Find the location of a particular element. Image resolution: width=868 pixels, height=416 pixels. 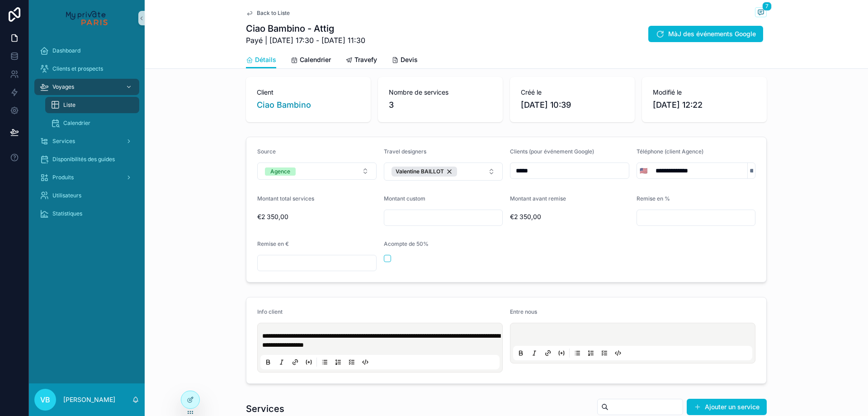

h1: Services is located at coordinates (265, 409).